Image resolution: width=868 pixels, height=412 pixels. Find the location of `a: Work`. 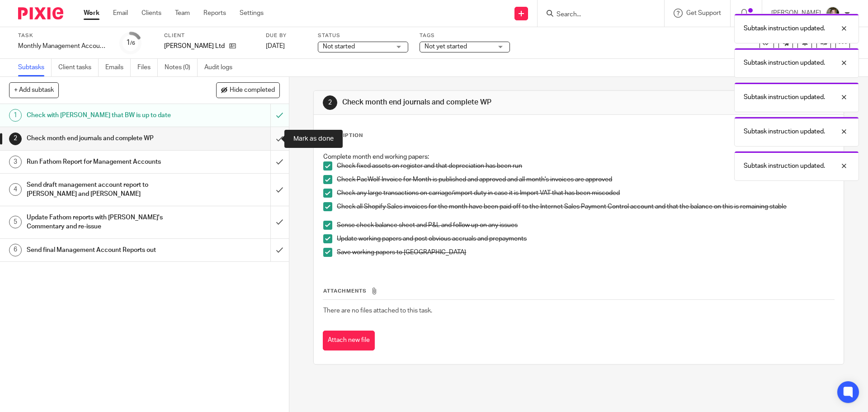

a: Work is located at coordinates (91, 13).